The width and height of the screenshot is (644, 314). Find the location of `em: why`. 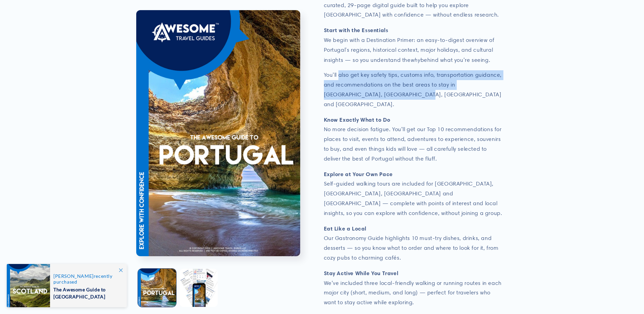

em: why is located at coordinates (415, 60).